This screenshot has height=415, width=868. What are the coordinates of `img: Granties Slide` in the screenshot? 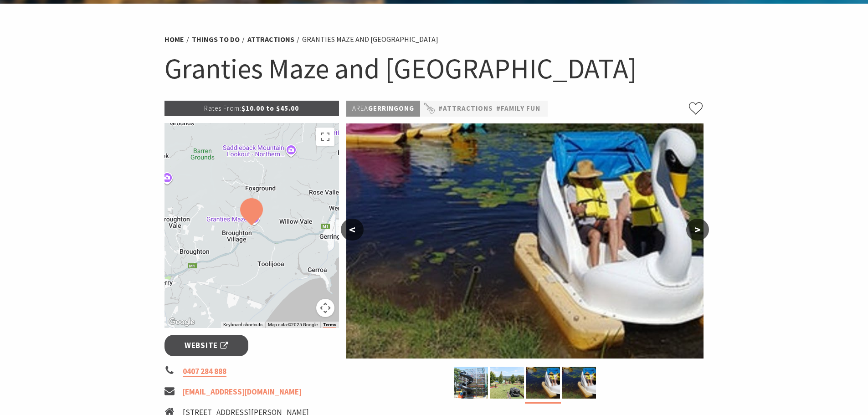 It's located at (471, 383).